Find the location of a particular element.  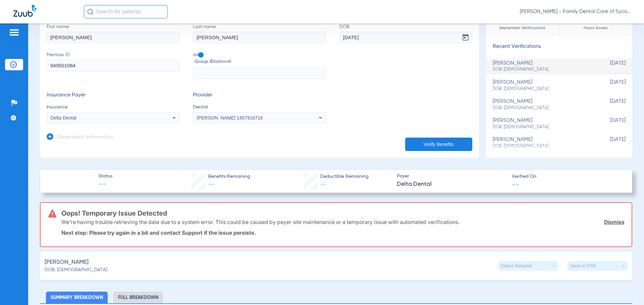

span: Payer is located at coordinates (452, 176).